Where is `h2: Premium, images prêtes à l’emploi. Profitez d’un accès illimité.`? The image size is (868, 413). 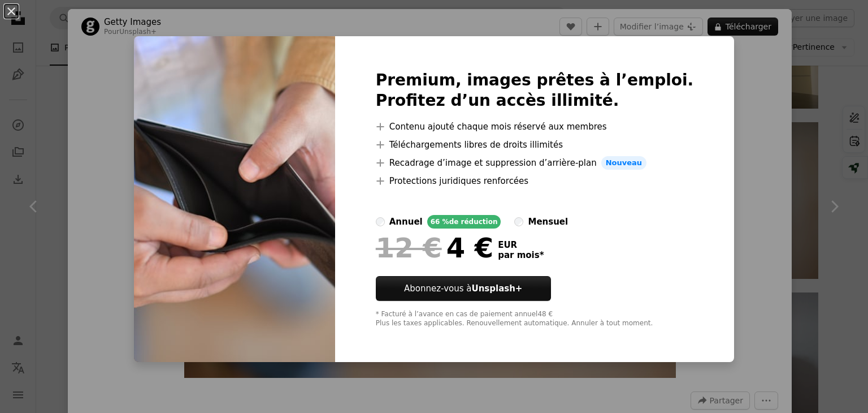
h2: Premium, images prêtes à l’emploi. Profitez d’un accès illimité. is located at coordinates (535, 91).